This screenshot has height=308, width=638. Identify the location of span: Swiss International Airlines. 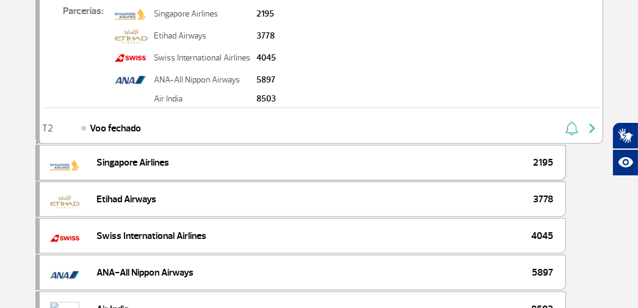
(151, 236).